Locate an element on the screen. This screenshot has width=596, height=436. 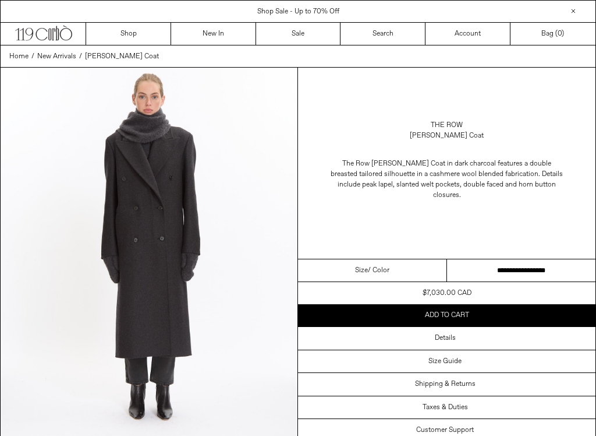
span: 0 is located at coordinates (560, 34).